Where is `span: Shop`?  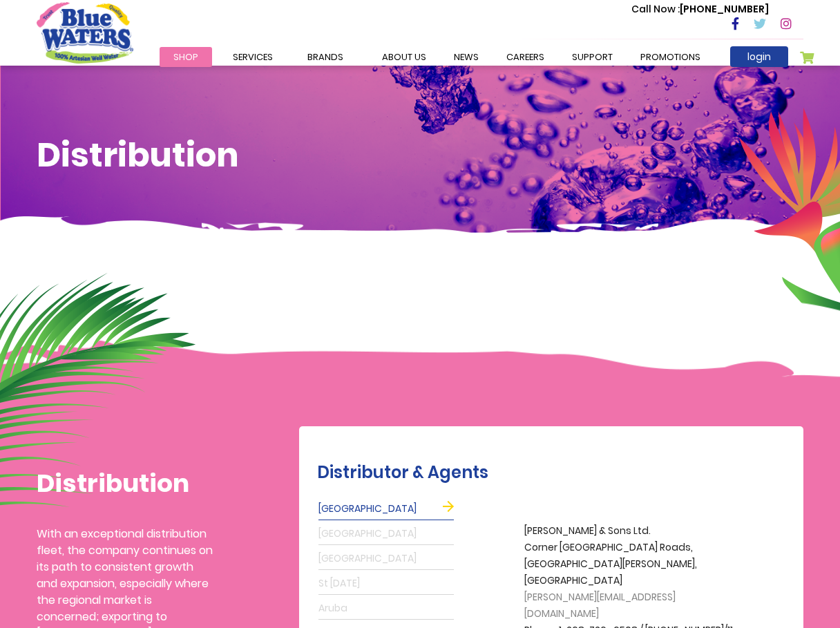 span: Shop is located at coordinates (185, 57).